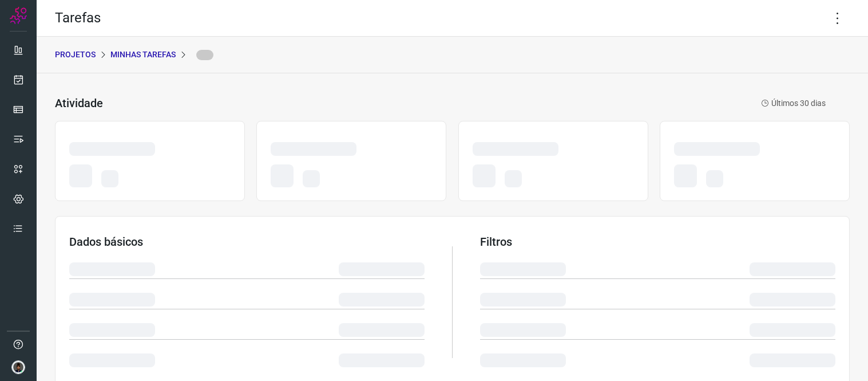 This screenshot has height=381, width=868. Describe the element at coordinates (793, 103) in the screenshot. I see `p: Últimos 30 dias` at that location.